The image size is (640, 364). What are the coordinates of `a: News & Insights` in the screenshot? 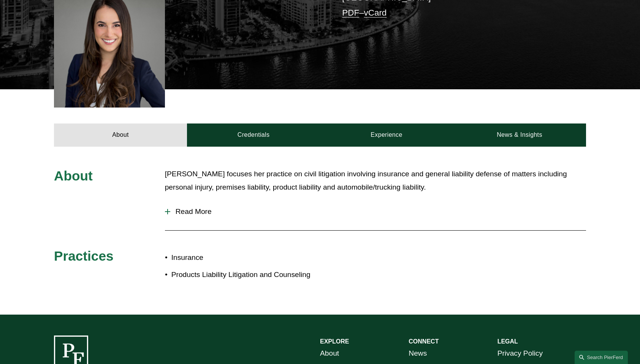 It's located at (520, 135).